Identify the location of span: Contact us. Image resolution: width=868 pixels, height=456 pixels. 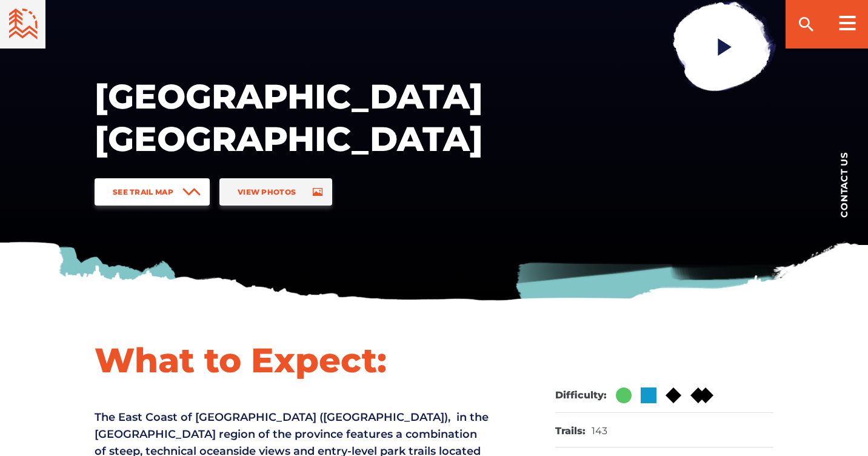
(844, 185).